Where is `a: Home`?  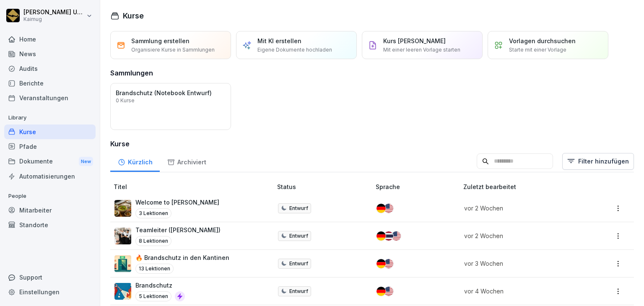 a: Home is located at coordinates (50, 39).